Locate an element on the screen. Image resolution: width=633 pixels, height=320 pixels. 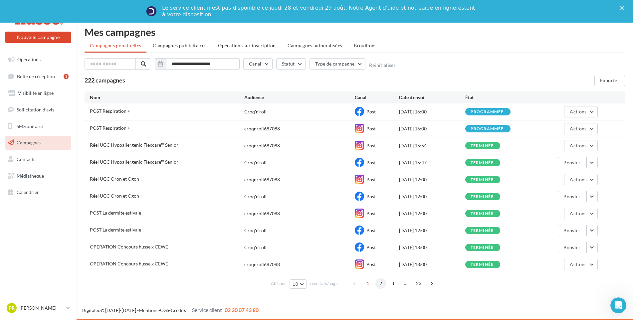
a: Contacts is located at coordinates (38, 159).